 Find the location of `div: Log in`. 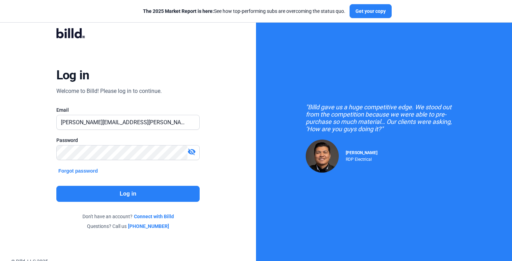

div: Log in is located at coordinates (73, 75).